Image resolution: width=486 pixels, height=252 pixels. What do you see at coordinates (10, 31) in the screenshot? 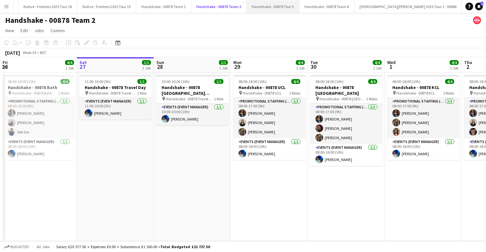
I see `a: View` at bounding box center [10, 31].